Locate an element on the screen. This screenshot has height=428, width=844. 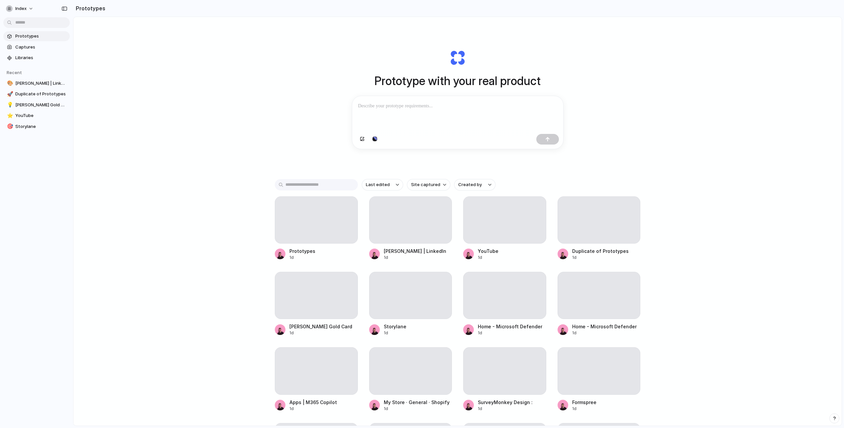
button: Last edited is located at coordinates (382, 185).